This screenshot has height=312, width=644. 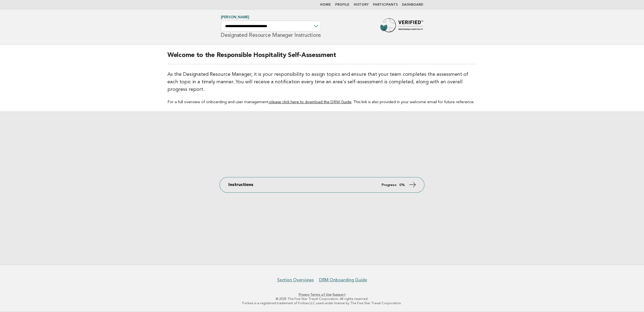 I want to click on p: Forbes is a registered trademark of Forbes LLC used under license by The Five Star Travel Corpora..., so click(x=322, y=303).